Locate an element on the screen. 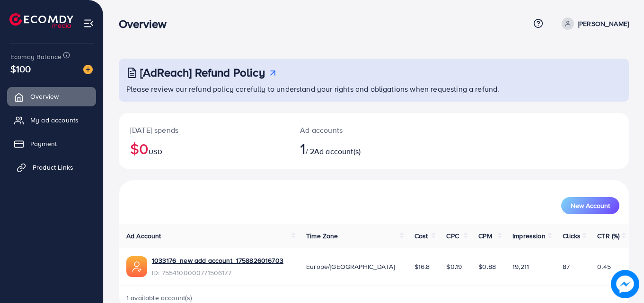 The image size is (644, 303). img: menu is located at coordinates (88, 23).